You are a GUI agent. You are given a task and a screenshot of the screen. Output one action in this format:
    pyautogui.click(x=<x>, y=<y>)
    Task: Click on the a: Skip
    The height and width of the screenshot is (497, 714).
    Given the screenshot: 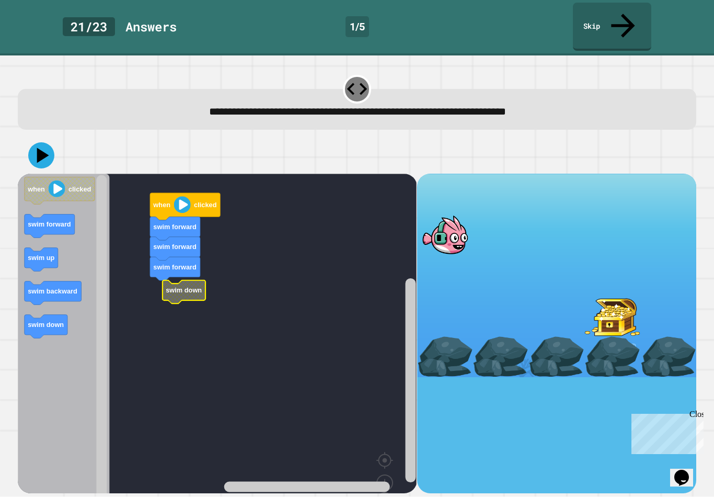 What is the action you would take?
    pyautogui.click(x=612, y=27)
    